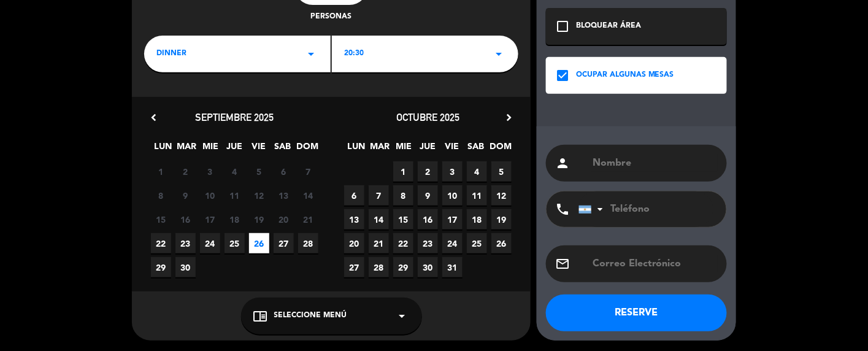  Describe the element at coordinates (563, 26) in the screenshot. I see `i: check_box_outline_blank` at that location.